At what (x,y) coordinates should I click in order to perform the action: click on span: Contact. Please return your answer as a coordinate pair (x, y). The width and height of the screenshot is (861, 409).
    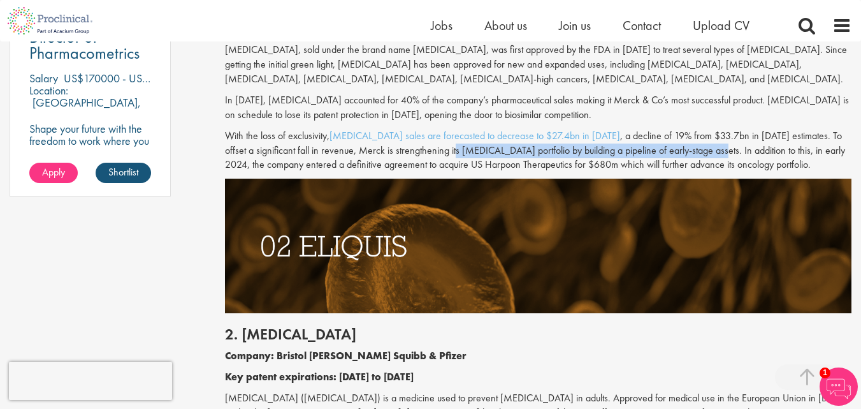
    Looking at the image, I should click on (642, 25).